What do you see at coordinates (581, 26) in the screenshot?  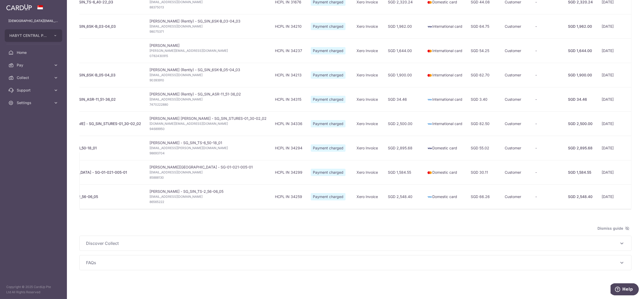 I see `div: SGD 1,962.00` at bounding box center [581, 26].